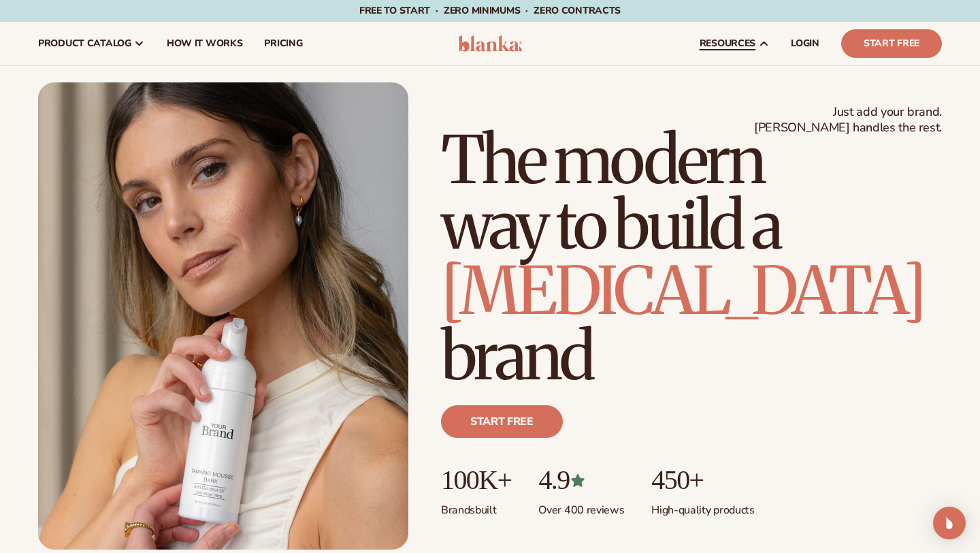  Describe the element at coordinates (223, 315) in the screenshot. I see `img: Female holding tanning mousse.` at that location.